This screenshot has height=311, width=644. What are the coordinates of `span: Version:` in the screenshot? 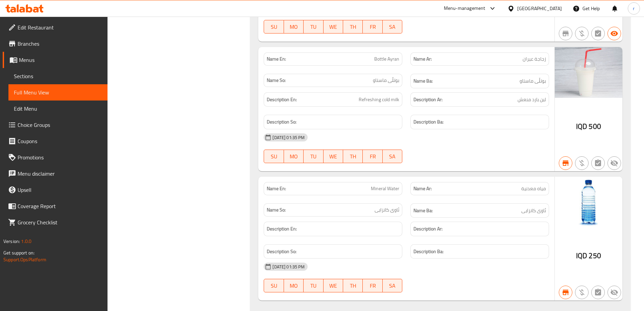 It's located at (12, 241).